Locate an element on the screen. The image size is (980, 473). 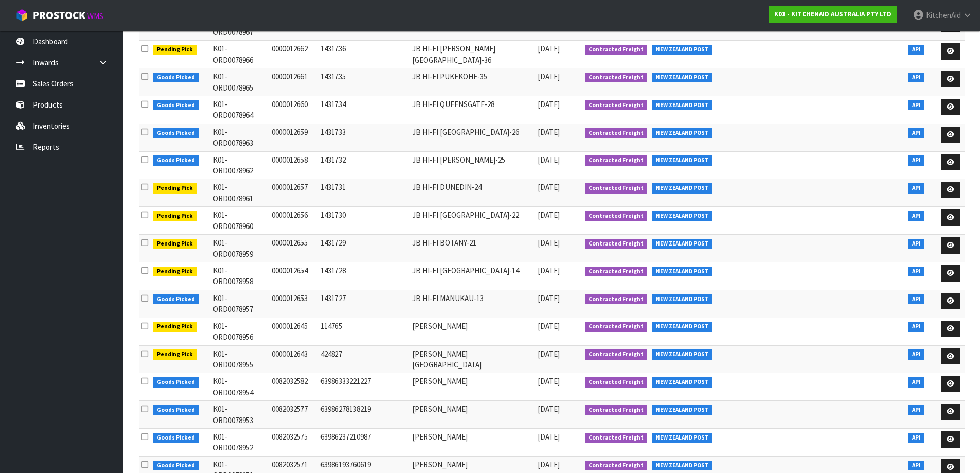
td: 0082032577 is located at coordinates (294, 415).